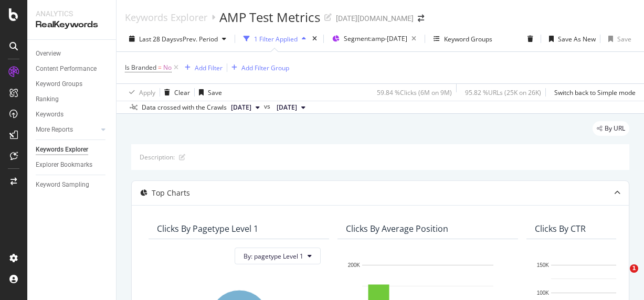  I want to click on div: Data crossed with the Crawls, so click(184, 107).